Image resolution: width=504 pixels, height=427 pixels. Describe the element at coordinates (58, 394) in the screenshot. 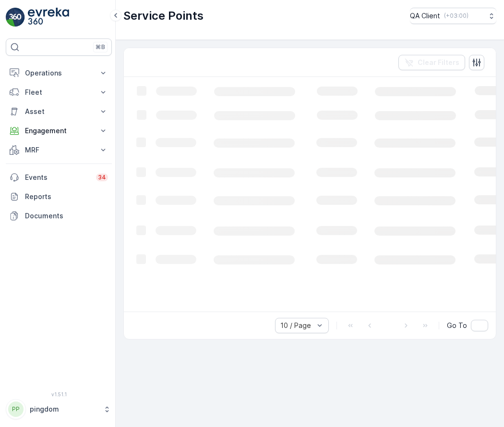

I see `span: v 1.51.1` at that location.